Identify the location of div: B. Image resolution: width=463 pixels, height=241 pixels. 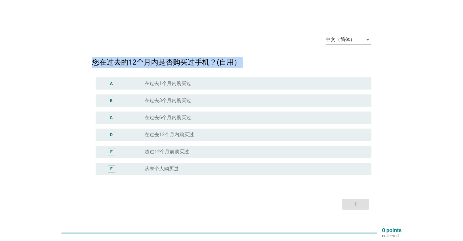
(111, 100).